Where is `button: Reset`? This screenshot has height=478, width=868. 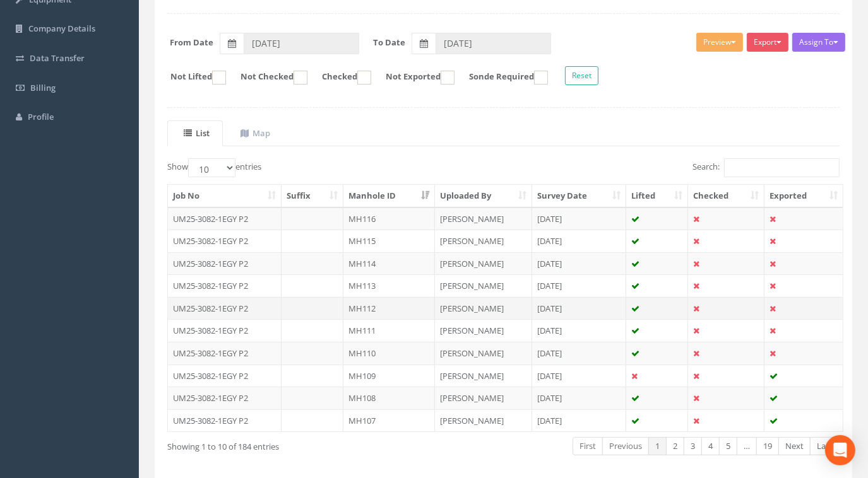
button: Reset is located at coordinates (581, 75).